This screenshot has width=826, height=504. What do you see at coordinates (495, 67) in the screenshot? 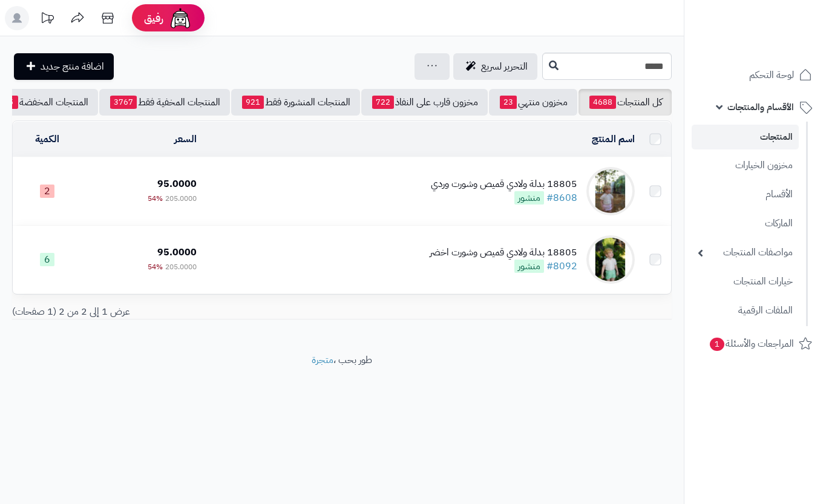
I see `a: التحرير لسريع` at bounding box center [495, 67].